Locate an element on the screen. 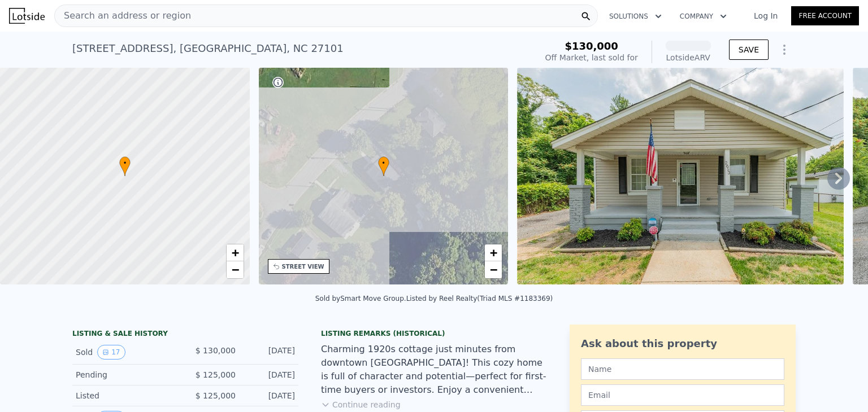  span: $130,000 is located at coordinates (591, 46).